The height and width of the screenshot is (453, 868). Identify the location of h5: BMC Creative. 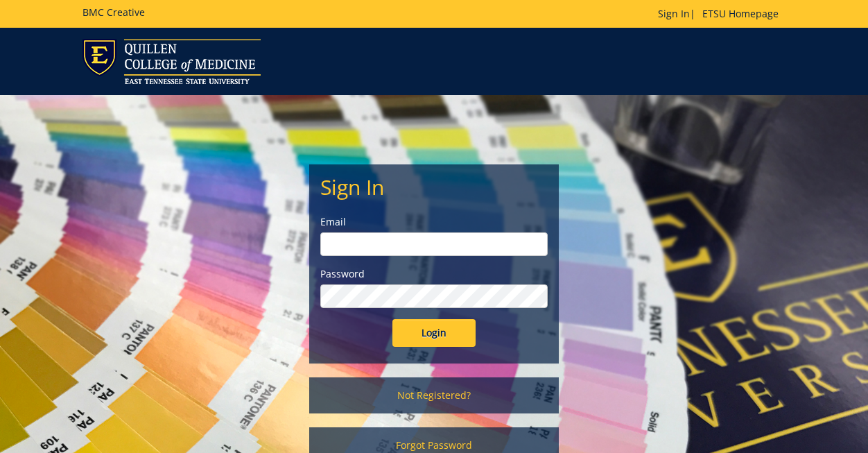
(114, 12).